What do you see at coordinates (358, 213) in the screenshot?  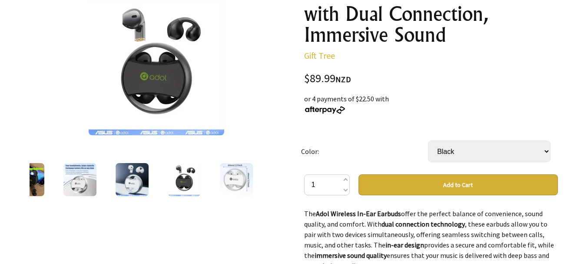 I see `strong: Adol Wireless In-Ear Earbuds` at bounding box center [358, 213].